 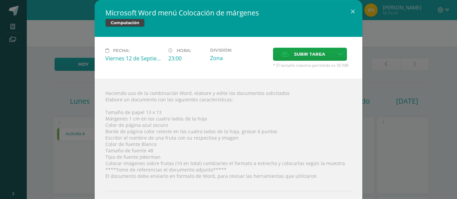 I want to click on span: * El tamaño máximo permitido es 50 MB, so click(x=312, y=65).